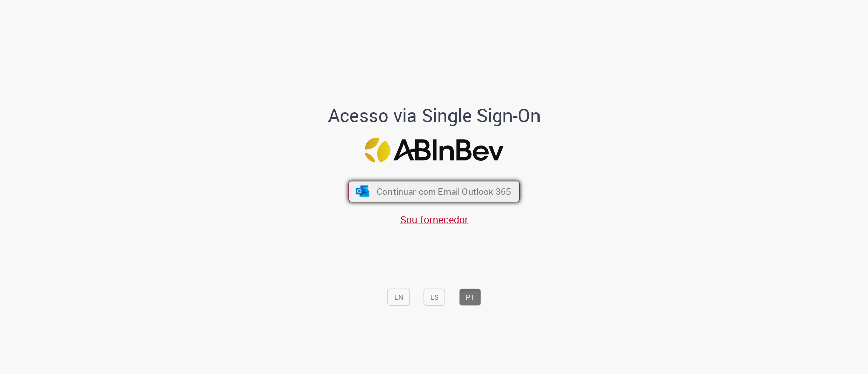 This screenshot has width=868, height=374. What do you see at coordinates (434, 219) in the screenshot?
I see `span: Sou fornecedor` at bounding box center [434, 219].